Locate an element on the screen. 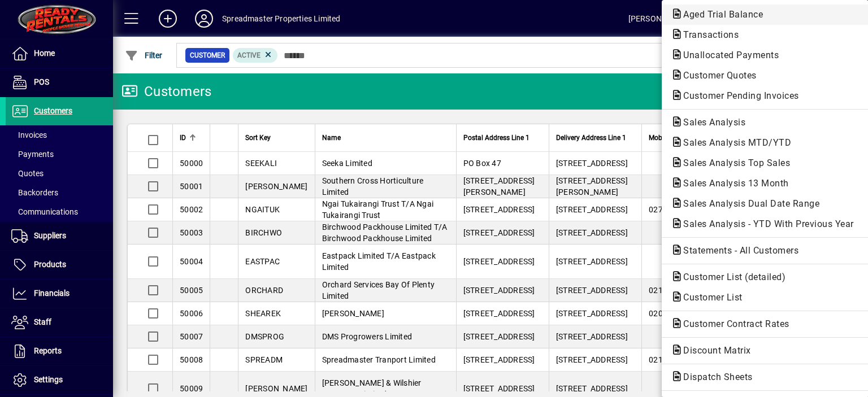  span: Customer Quotes is located at coordinates (717, 75).